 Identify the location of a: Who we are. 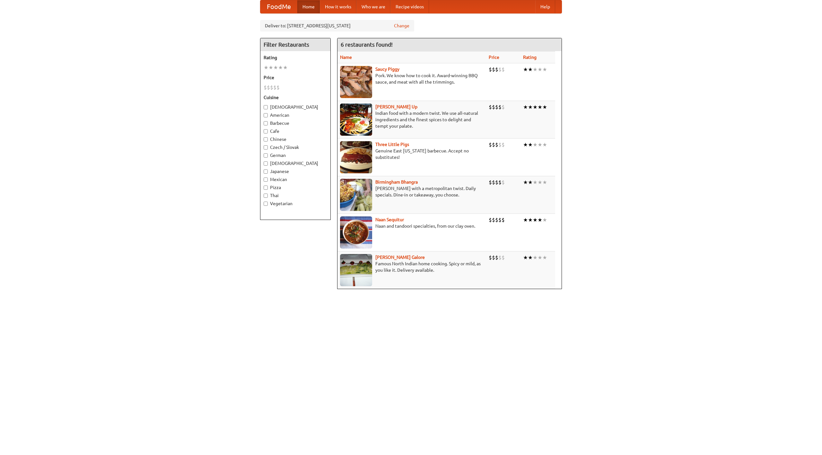
(374, 7).